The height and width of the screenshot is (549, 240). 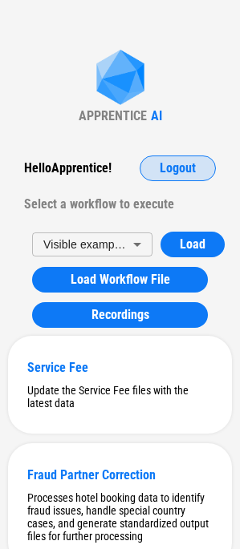 I want to click on div: Update the Service Fee files with the latest data, so click(x=120, y=397).